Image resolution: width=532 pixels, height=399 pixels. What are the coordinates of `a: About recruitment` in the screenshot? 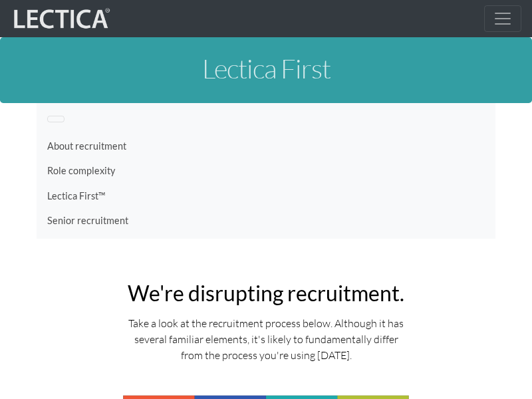 It's located at (266, 147).